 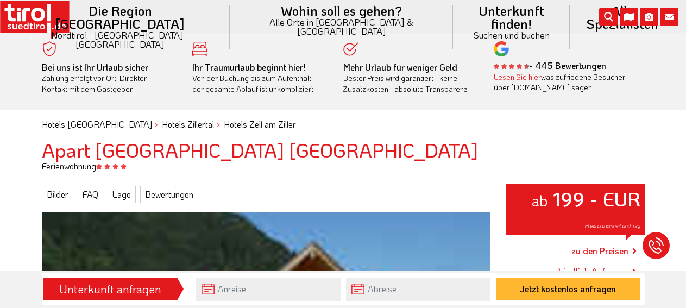 What do you see at coordinates (90, 195) in the screenshot?
I see `a: FAQ` at bounding box center [90, 195].